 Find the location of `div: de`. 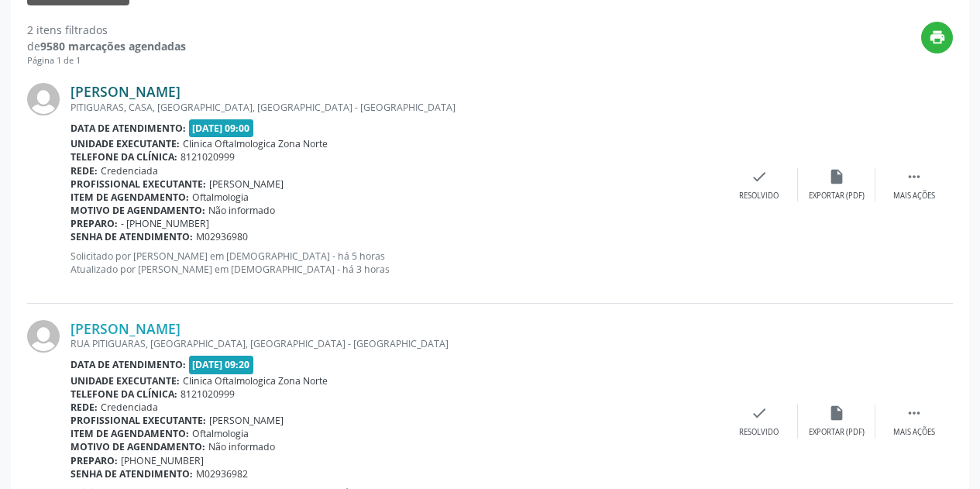

div: de is located at coordinates (107, 46).